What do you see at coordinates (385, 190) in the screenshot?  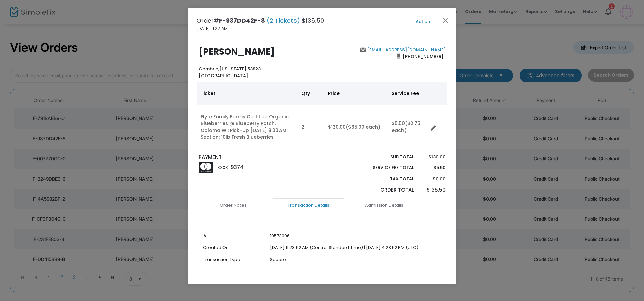 I see `p: Order Total` at bounding box center [385, 190].